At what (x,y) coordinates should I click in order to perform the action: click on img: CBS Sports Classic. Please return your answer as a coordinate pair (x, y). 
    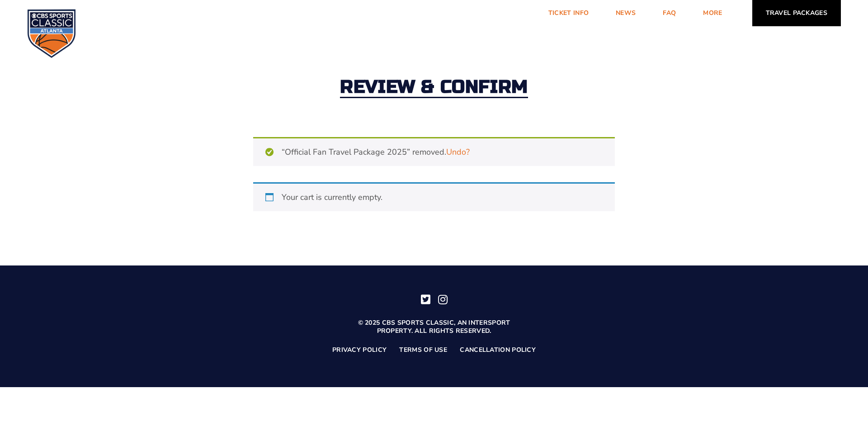
    Looking at the image, I should click on (51, 34).